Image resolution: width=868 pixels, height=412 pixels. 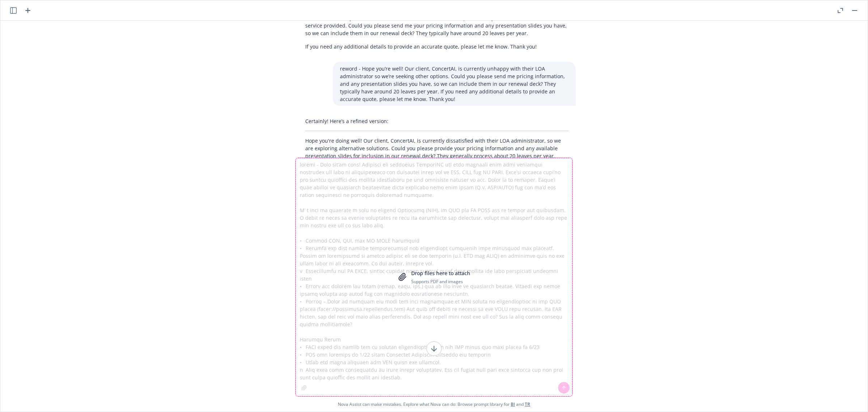 I want to click on p: Drop files here to attach, so click(x=440, y=273).